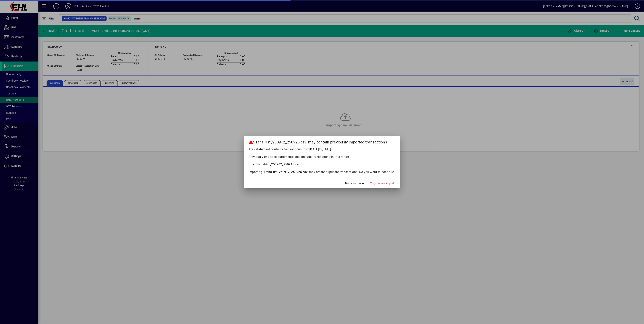  I want to click on button: Yes, continue import, so click(382, 183).